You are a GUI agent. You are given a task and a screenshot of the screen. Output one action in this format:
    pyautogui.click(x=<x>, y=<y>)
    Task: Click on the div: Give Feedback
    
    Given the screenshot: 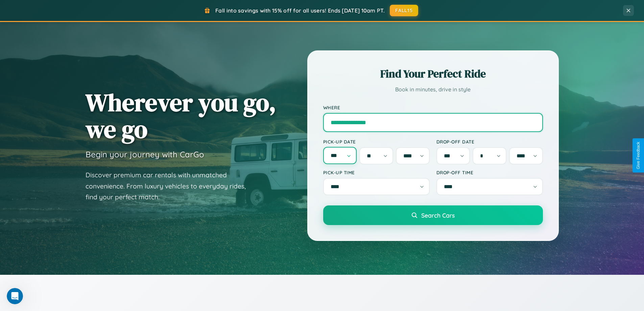 What is the action you would take?
    pyautogui.click(x=638, y=155)
    